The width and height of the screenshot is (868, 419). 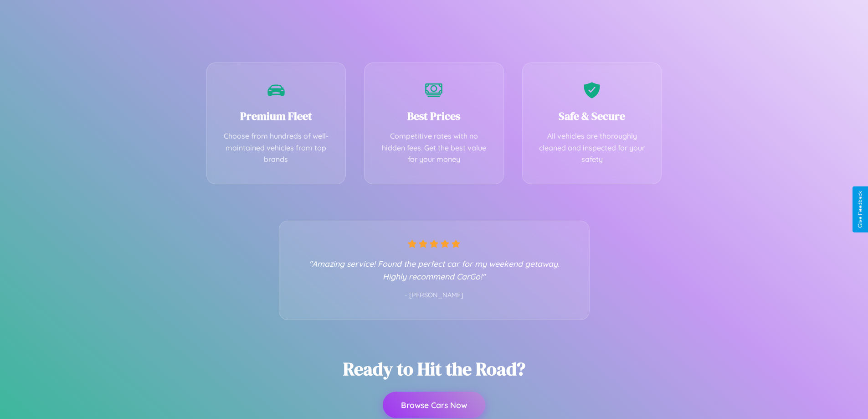 I want to click on button: Browse Cars Now, so click(x=434, y=405).